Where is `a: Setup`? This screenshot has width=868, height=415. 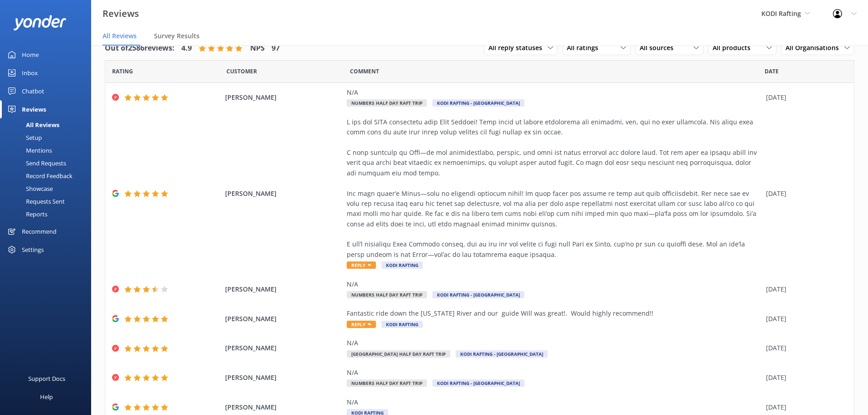 a: Setup is located at coordinates (49, 138).